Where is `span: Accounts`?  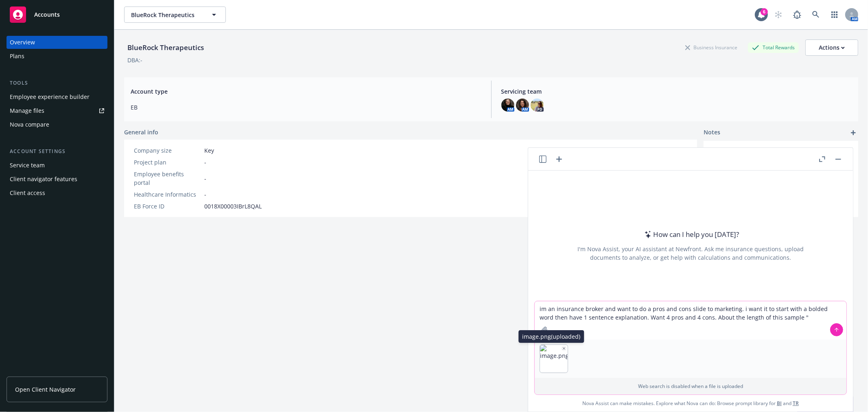
span: Accounts is located at coordinates (47, 15).